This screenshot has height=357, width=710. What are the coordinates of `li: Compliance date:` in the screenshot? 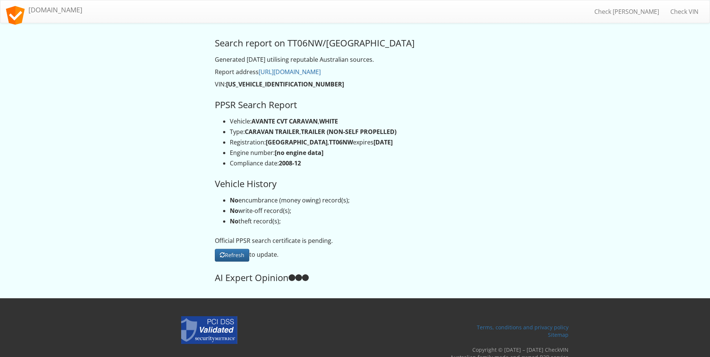 It's located at (362, 163).